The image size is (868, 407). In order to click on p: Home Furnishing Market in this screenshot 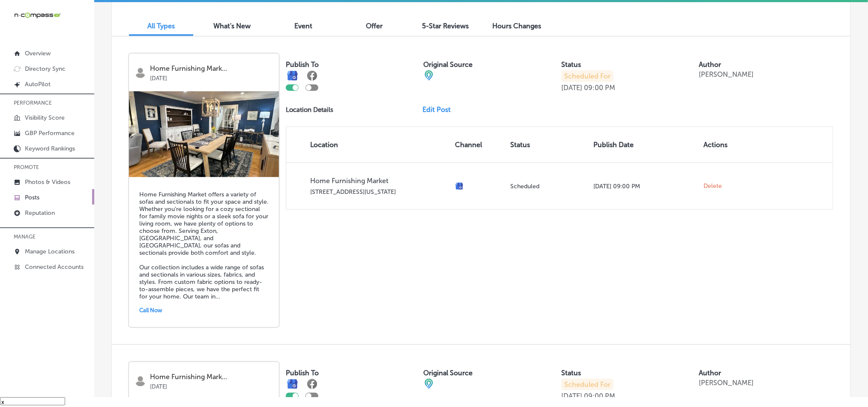, I will do `click(379, 180)`.